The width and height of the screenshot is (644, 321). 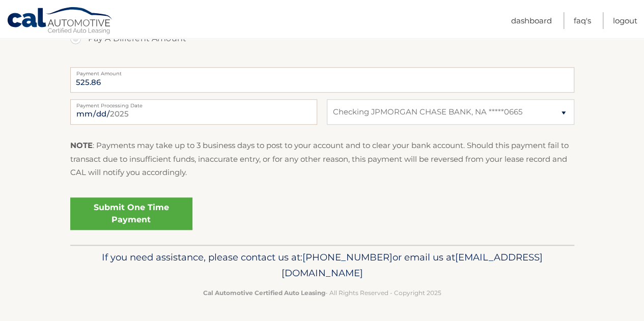 What do you see at coordinates (322, 159) in the screenshot?
I see `p: : Payments may take up to 3 business days to post to your account and to clear your bank account....` at bounding box center [322, 159].